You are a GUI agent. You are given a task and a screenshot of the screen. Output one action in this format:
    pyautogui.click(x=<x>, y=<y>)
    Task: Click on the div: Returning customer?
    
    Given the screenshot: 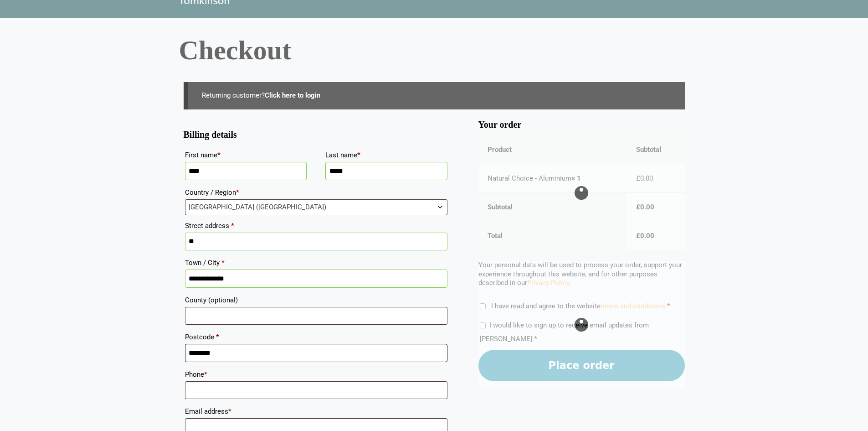 What is the action you would take?
    pyautogui.click(x=434, y=96)
    